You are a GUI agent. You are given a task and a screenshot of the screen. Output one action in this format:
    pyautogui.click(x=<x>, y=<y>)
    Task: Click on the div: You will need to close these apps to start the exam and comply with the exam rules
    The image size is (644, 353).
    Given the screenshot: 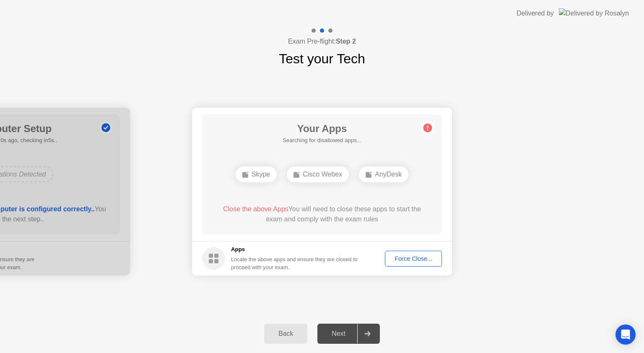 What is the action you would take?
    pyautogui.click(x=322, y=214)
    